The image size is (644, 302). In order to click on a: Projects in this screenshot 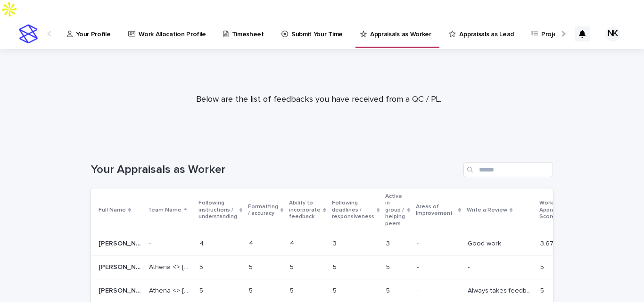, I will do `click(550, 33)`.